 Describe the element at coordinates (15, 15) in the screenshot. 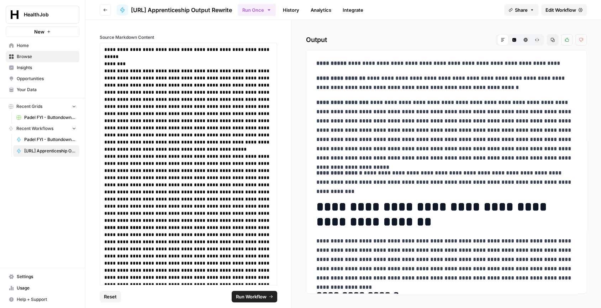

I see `img: HealthJob Logo` at that location.